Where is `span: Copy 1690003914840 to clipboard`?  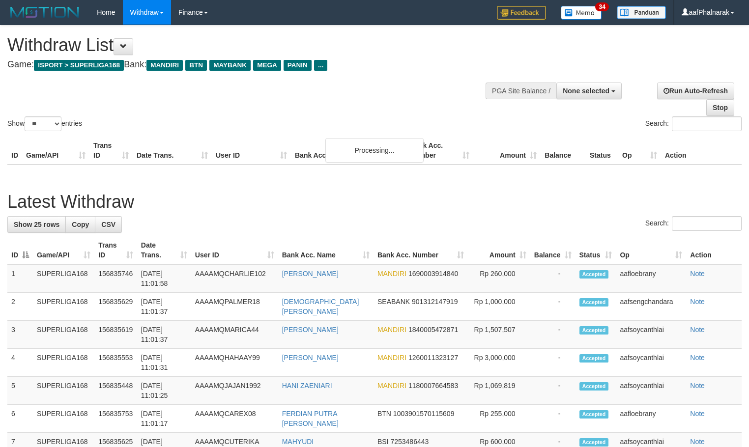 span: Copy 1690003914840 to clipboard is located at coordinates (433, 274).